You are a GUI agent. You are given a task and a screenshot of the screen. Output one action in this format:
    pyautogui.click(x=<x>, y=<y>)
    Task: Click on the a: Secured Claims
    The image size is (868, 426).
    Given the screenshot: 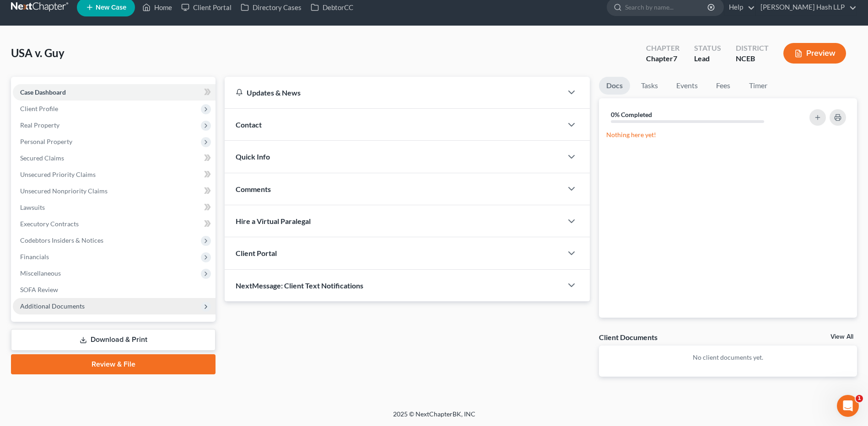 What is the action you would take?
    pyautogui.click(x=114, y=158)
    